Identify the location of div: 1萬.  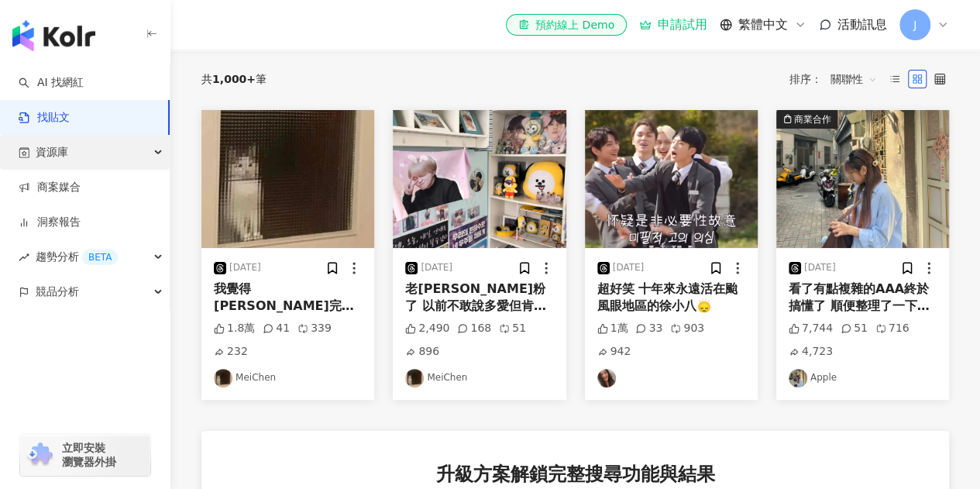
(613, 329).